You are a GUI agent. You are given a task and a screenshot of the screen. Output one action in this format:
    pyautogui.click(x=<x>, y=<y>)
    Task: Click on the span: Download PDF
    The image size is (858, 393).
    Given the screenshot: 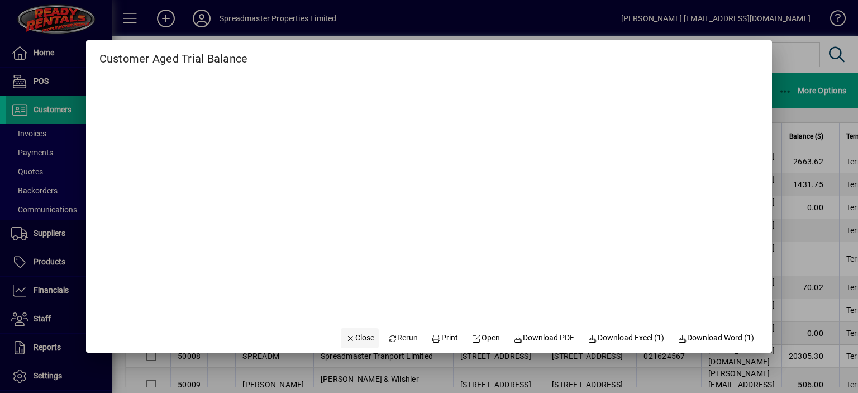 What is the action you would take?
    pyautogui.click(x=544, y=337)
    